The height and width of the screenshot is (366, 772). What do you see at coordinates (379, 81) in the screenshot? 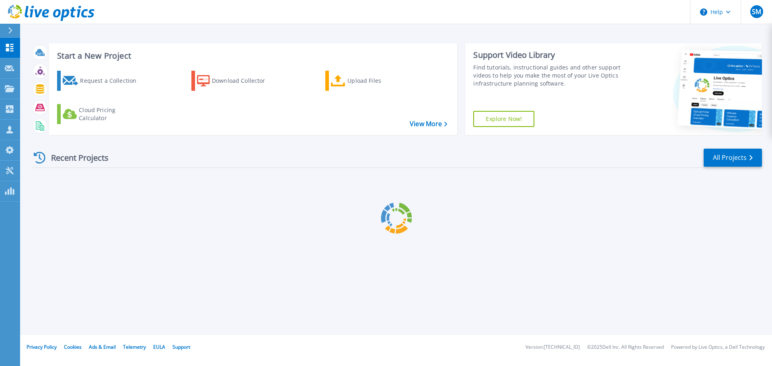
I see `div: Upload Files` at bounding box center [379, 81].